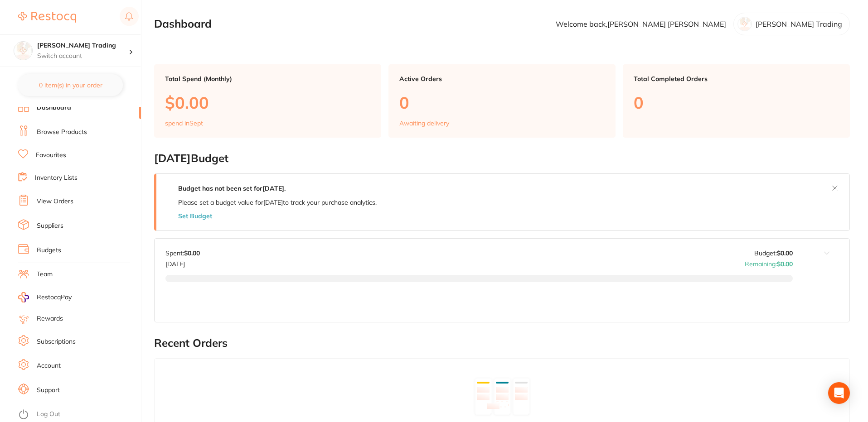  What do you see at coordinates (78, 415) in the screenshot?
I see `button: Log Out` at bounding box center [78, 415].